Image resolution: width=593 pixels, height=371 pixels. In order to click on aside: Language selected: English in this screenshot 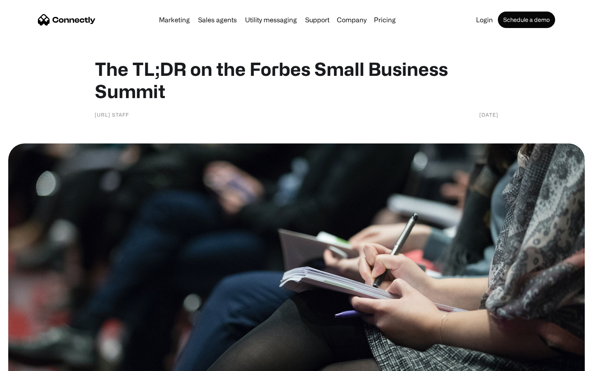, I will do `click(29, 362)`.